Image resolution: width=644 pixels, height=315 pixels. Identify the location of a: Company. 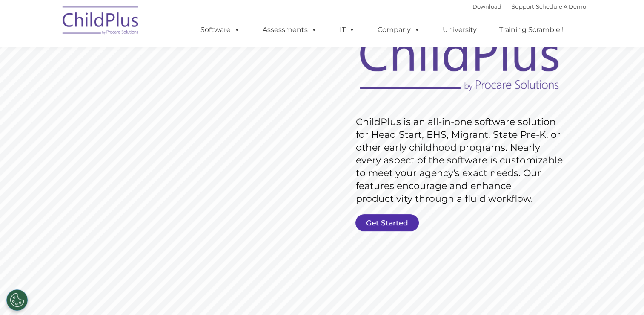
(399, 30).